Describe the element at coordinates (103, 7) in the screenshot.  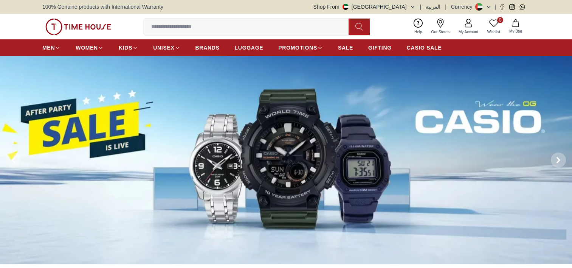
I see `span: 100% Genuine products with International Warranty` at that location.